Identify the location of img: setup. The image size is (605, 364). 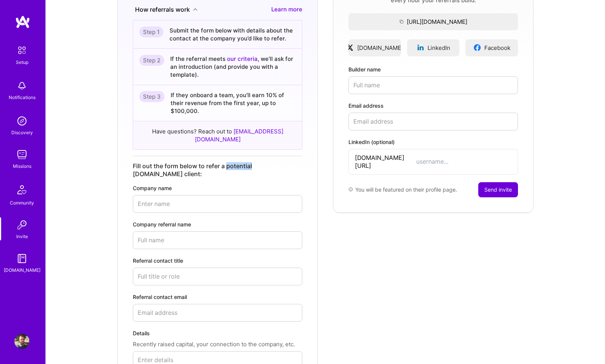
(22, 51).